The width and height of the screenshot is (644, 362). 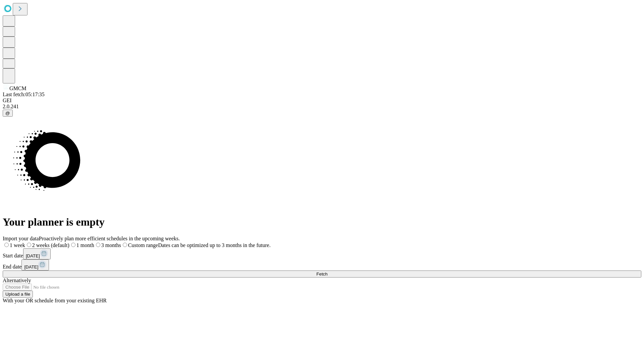 What do you see at coordinates (322, 100) in the screenshot?
I see `div: GEI` at bounding box center [322, 100].